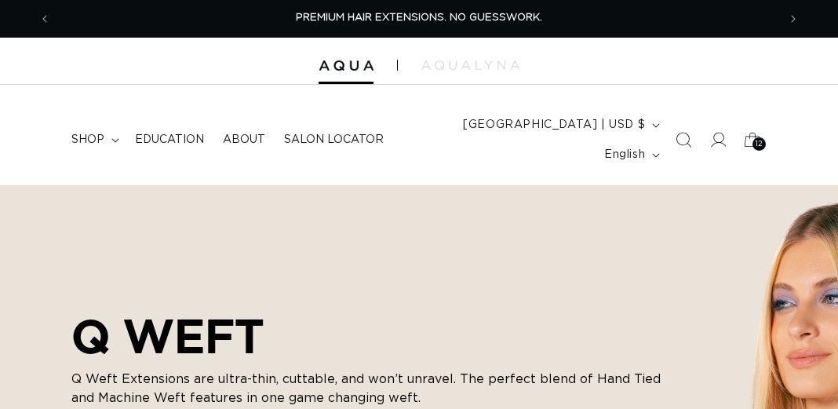  I want to click on img: aqualyna.com, so click(470, 65).